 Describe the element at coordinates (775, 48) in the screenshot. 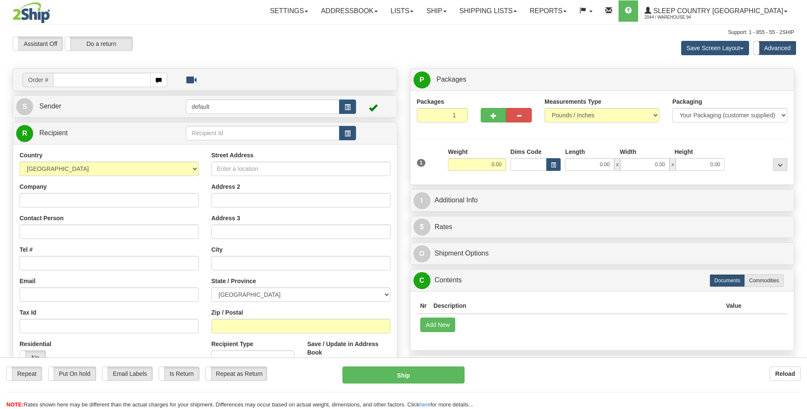

I see `label: Advanced` at that location.